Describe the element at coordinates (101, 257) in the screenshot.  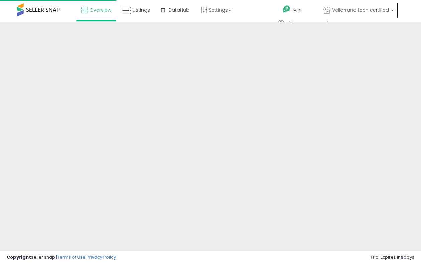
I see `a: Privacy Policy` at that location.